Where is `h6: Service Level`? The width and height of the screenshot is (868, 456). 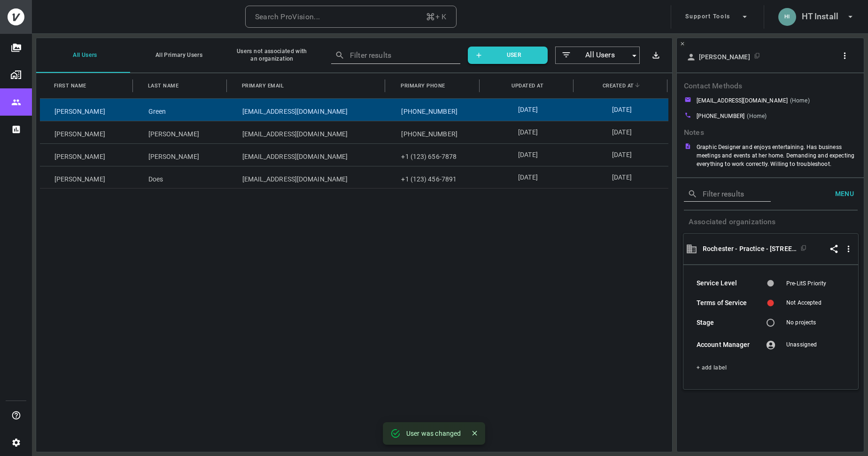
h6: Service Level is located at coordinates (726, 284).